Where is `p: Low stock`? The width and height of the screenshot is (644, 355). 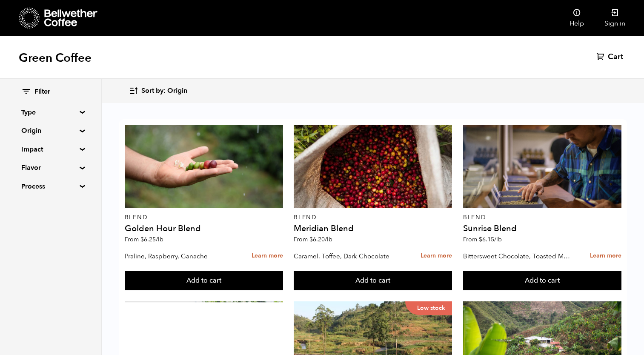
p: Low stock is located at coordinates (429, 308).